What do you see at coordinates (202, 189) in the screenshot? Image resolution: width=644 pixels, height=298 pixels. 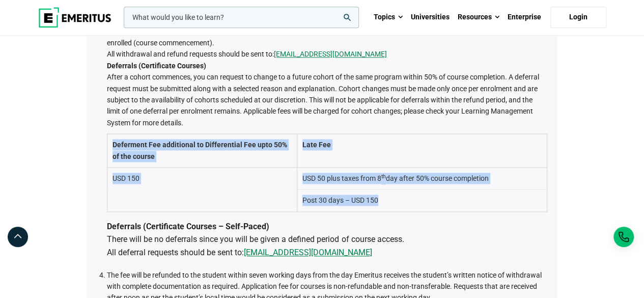 I see `td: USD 150` at bounding box center [202, 189].